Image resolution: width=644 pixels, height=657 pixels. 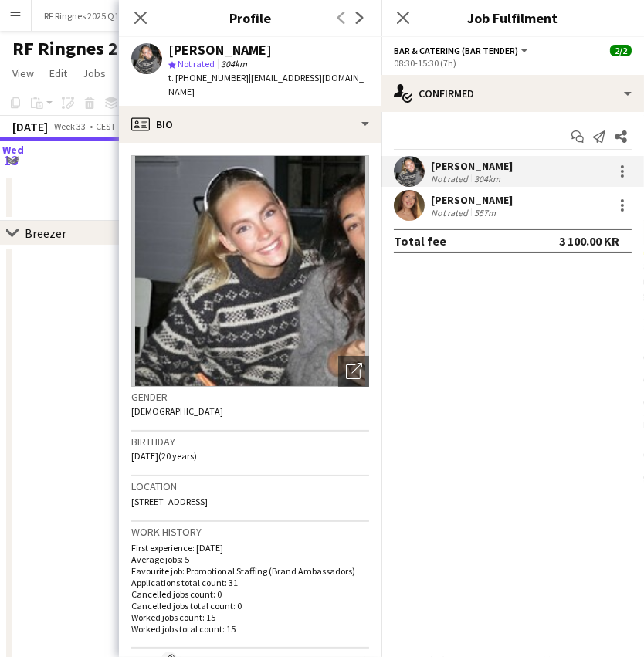 I want to click on a: Edit, so click(x=58, y=74).